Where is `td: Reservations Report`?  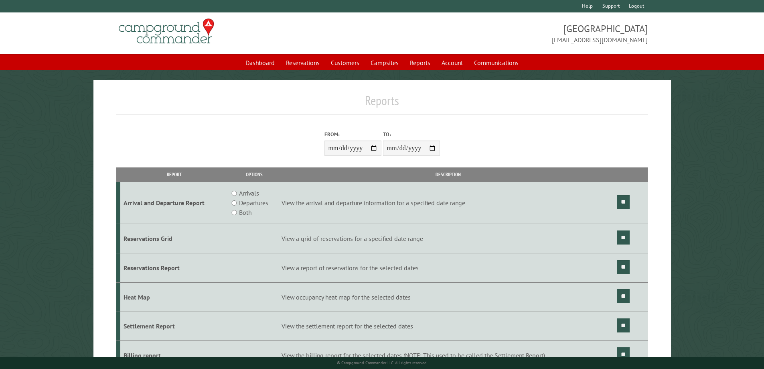 td: Reservations Report is located at coordinates (174, 267).